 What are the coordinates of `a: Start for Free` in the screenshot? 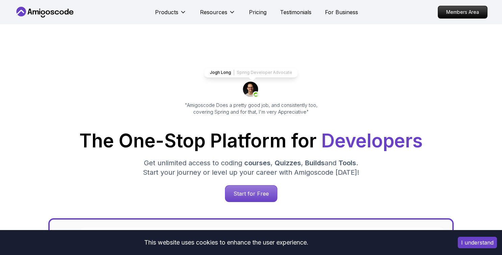 It's located at (251, 194).